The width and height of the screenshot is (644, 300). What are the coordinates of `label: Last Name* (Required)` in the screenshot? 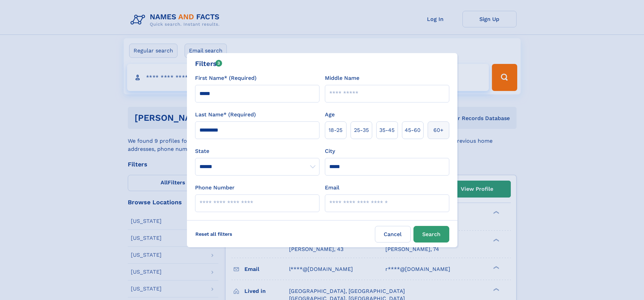 It's located at (225, 115).